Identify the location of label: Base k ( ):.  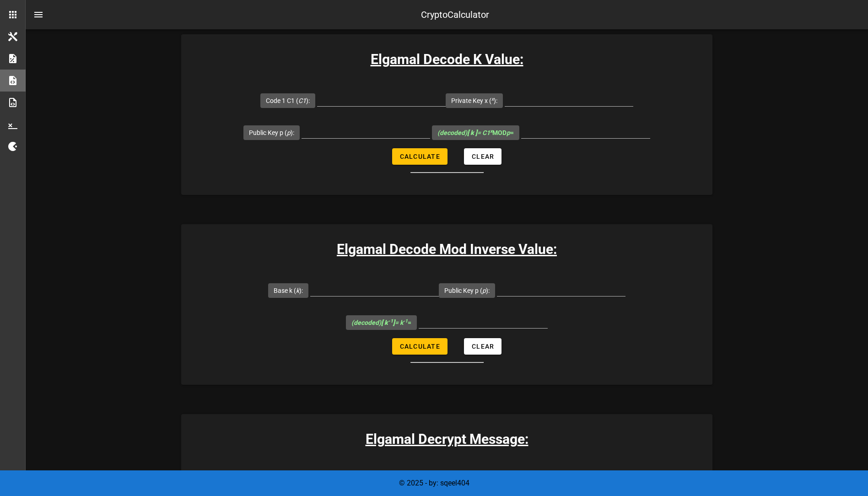
(288, 291).